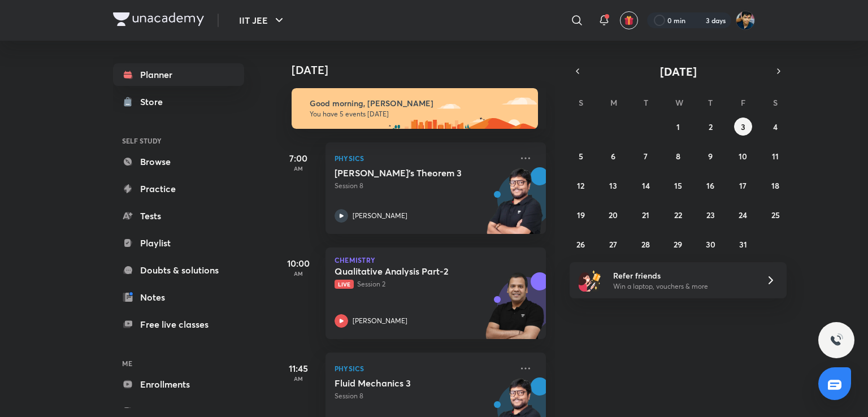 This screenshot has height=417, width=868. I want to click on img: referral, so click(590, 281).